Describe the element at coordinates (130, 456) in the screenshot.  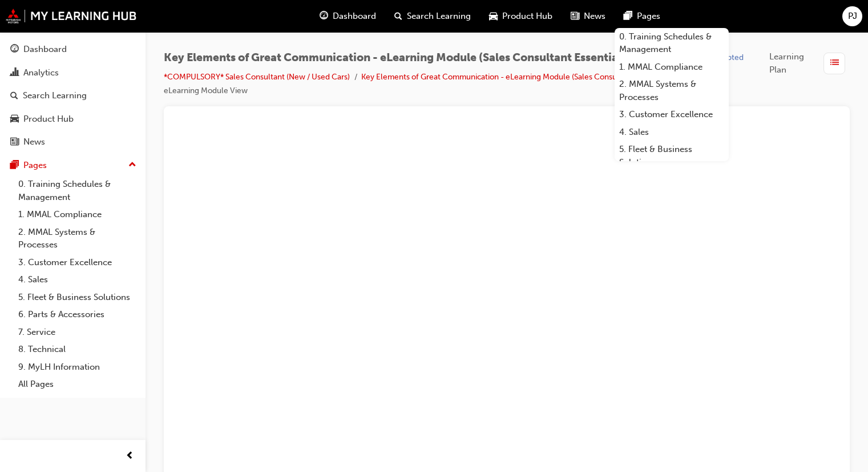
I see `span: prev-icon` at that location.